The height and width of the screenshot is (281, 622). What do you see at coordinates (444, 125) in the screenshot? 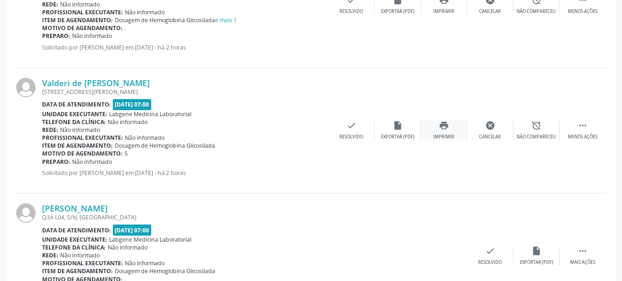
I see `i: print` at bounding box center [444, 125].